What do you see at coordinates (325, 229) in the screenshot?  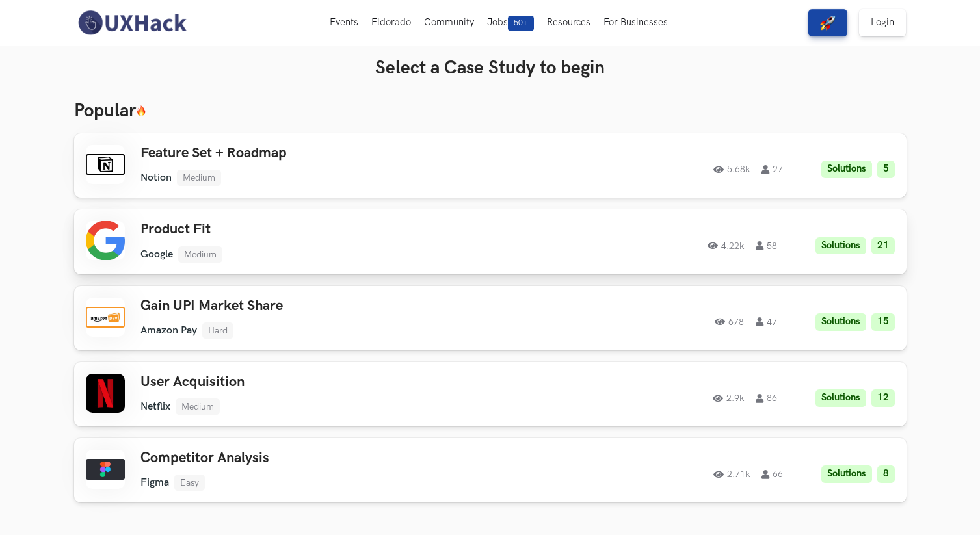 I see `h3: Product Fit` at bounding box center [325, 229].